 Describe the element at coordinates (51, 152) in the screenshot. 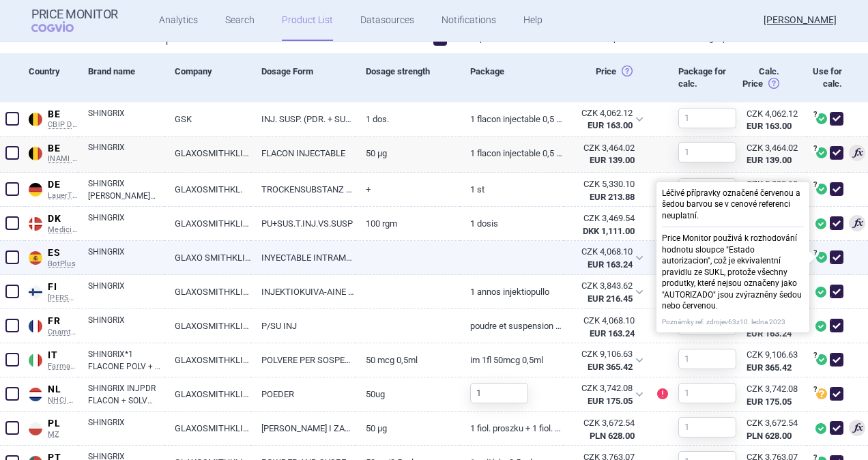

I see `a: BEBEINAMI RPS` at that location.